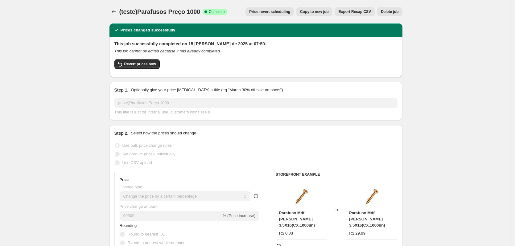 The height and width of the screenshot is (246, 515). I want to click on span: Price change amount, so click(138, 206).